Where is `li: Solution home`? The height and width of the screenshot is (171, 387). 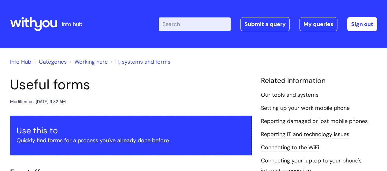 li: Solution home is located at coordinates (50, 62).